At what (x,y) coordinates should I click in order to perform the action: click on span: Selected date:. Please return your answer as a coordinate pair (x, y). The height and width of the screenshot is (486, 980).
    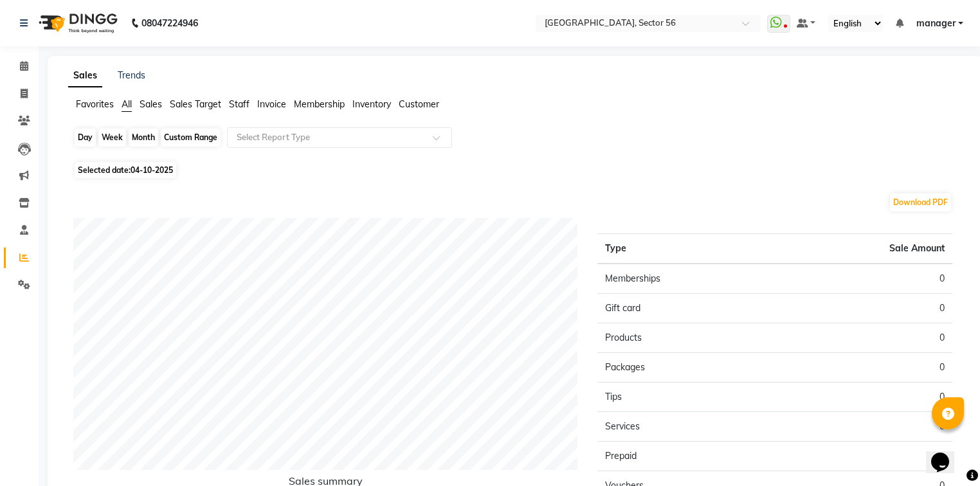
    Looking at the image, I should click on (125, 170).